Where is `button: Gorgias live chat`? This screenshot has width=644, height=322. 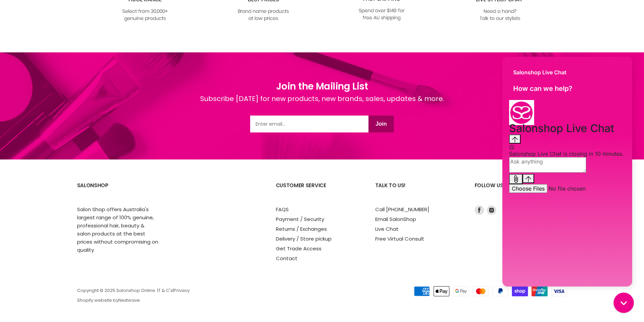
button: Gorgias live chat is located at coordinates (13, 13).